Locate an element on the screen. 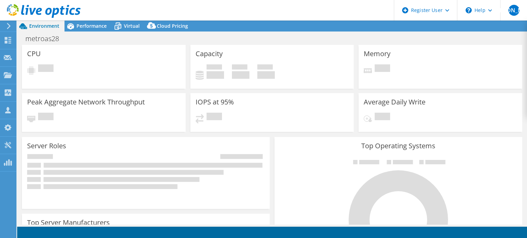 This screenshot has height=238, width=527. span: Used is located at coordinates (214, 68).